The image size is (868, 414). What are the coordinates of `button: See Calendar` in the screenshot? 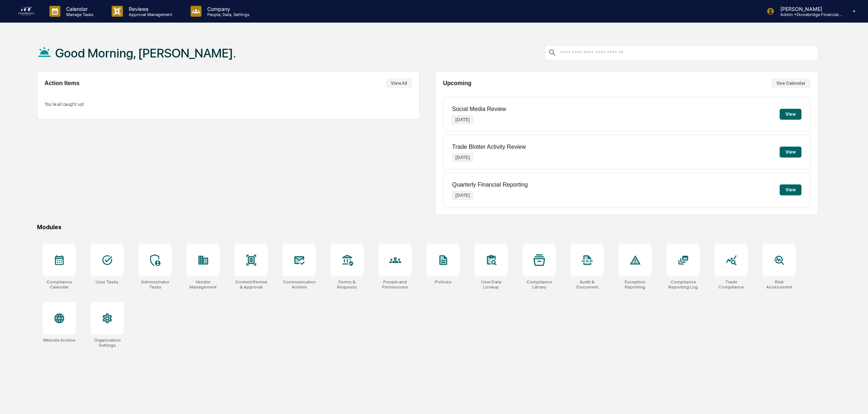 It's located at (791, 83).